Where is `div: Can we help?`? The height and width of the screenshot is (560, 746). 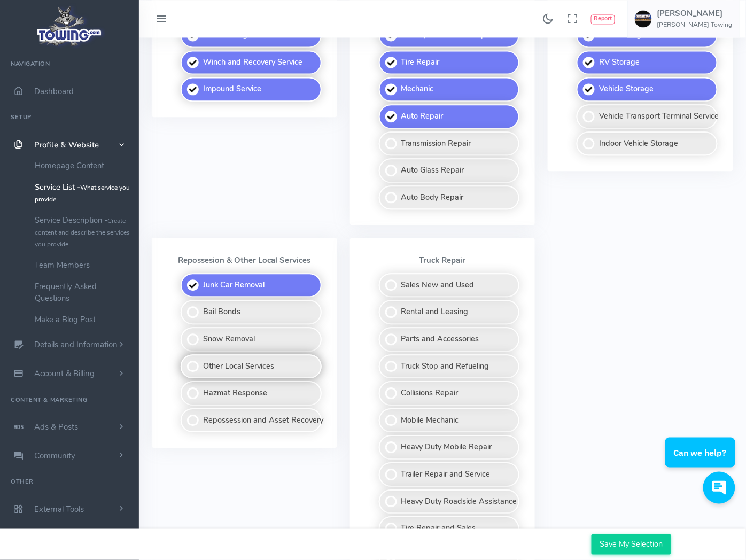
div: Can we help? is located at coordinates (42, 44).